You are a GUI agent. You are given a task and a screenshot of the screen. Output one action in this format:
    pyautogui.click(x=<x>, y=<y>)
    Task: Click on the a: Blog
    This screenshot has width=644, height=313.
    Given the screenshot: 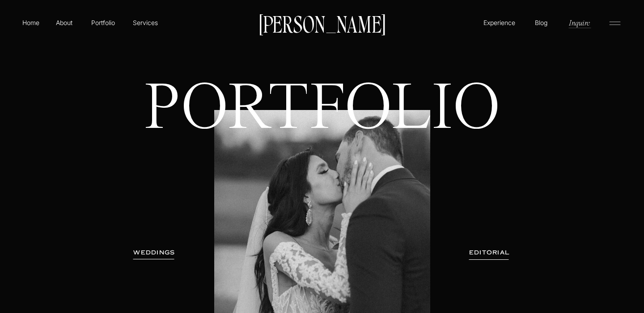 What is the action you would take?
    pyautogui.click(x=541, y=23)
    